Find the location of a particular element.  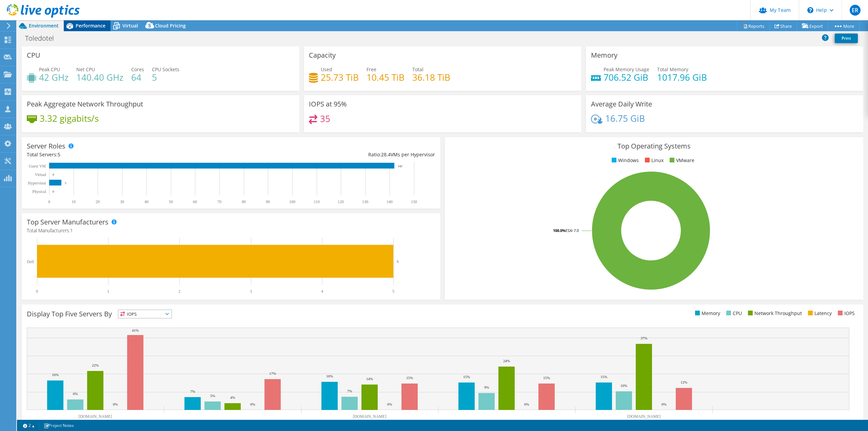

text: 110 is located at coordinates (317, 202).